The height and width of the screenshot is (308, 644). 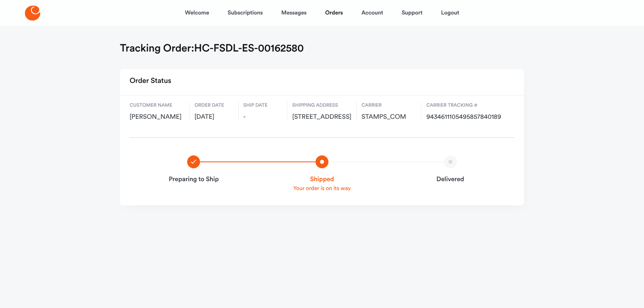 I want to click on span: Shipping address, so click(x=321, y=105).